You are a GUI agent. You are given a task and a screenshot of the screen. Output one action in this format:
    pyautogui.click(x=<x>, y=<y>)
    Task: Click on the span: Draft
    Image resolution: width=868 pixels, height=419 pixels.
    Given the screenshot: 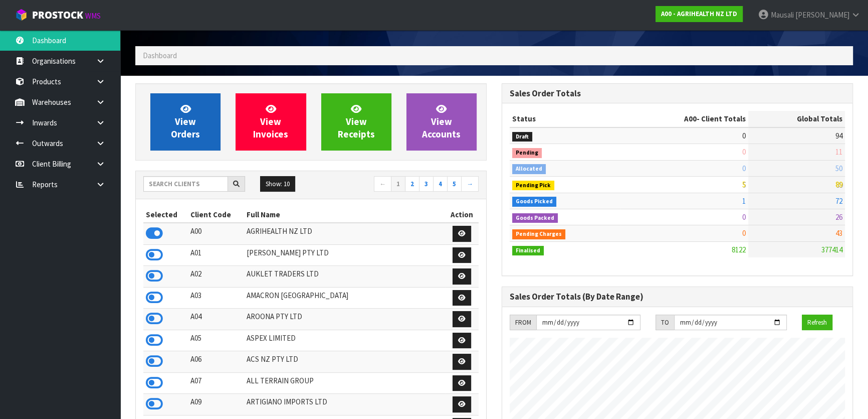 What is the action you would take?
    pyautogui.click(x=523, y=137)
    